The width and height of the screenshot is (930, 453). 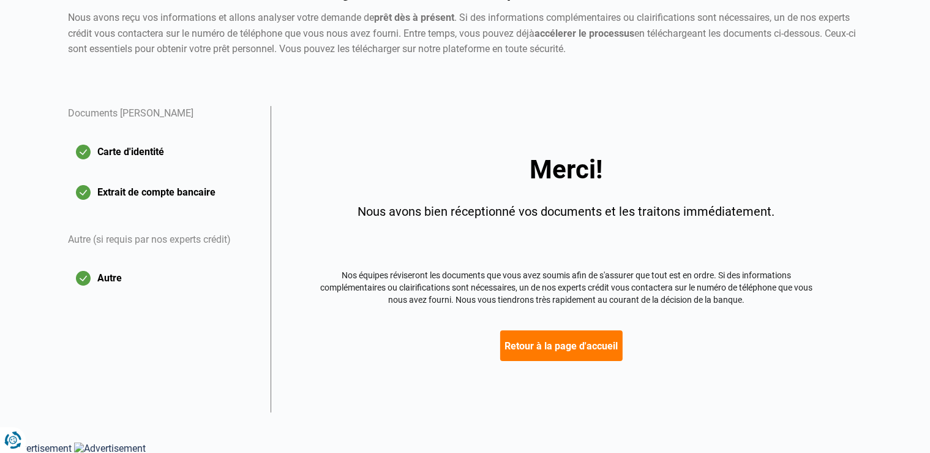 I want to click on div: Merci!, so click(x=566, y=170).